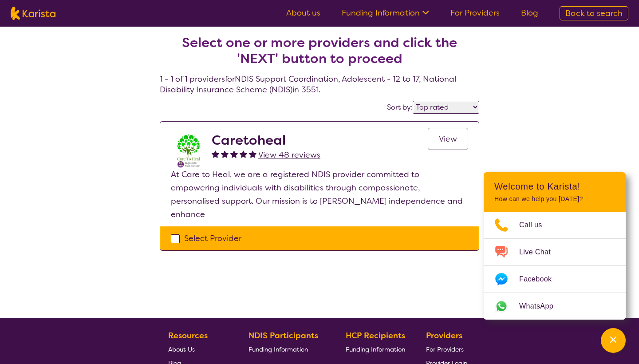 The image size is (639, 364). Describe the element at coordinates (594, 14) in the screenshot. I see `span: Back to search` at that location.